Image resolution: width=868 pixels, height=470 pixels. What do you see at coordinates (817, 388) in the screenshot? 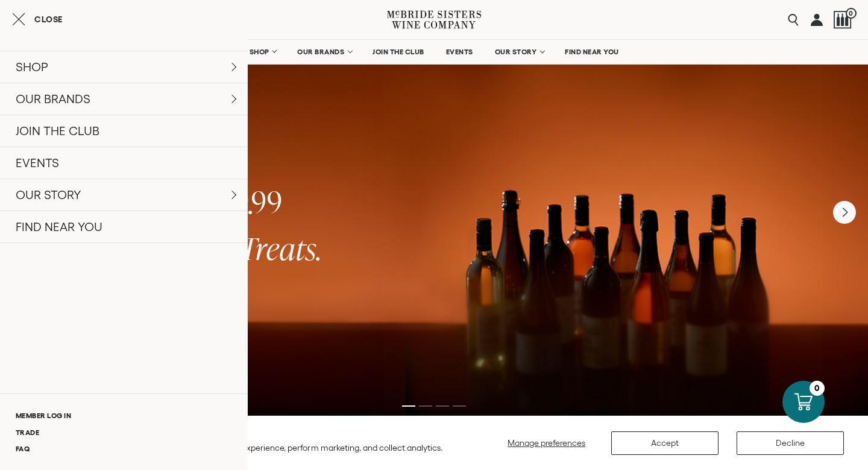
I see `div: 0` at bounding box center [817, 388].